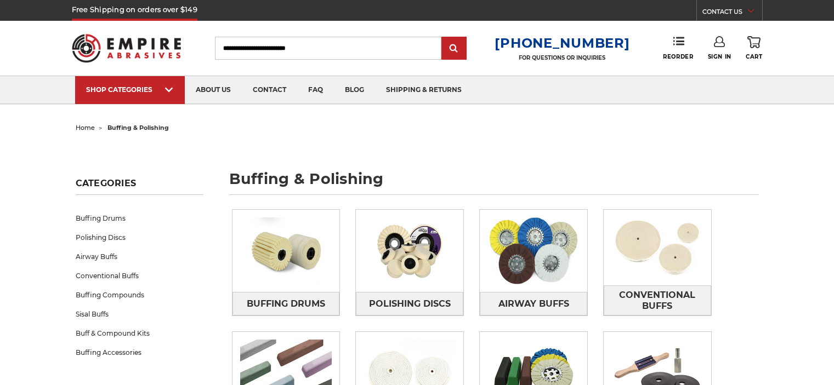 The height and width of the screenshot is (385, 834). What do you see at coordinates (677, 56) in the screenshot?
I see `span: Reorder` at bounding box center [677, 56].